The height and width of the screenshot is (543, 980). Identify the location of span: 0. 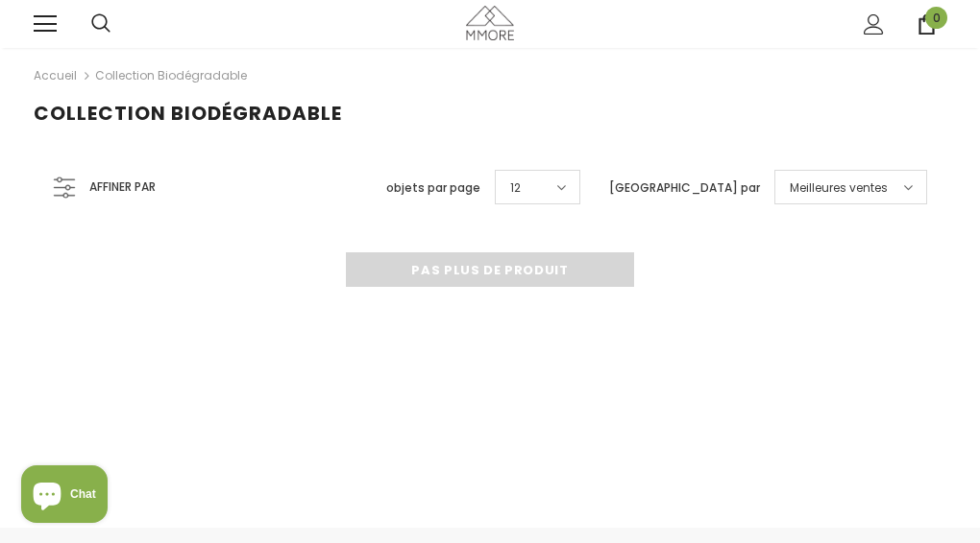
(936, 17).